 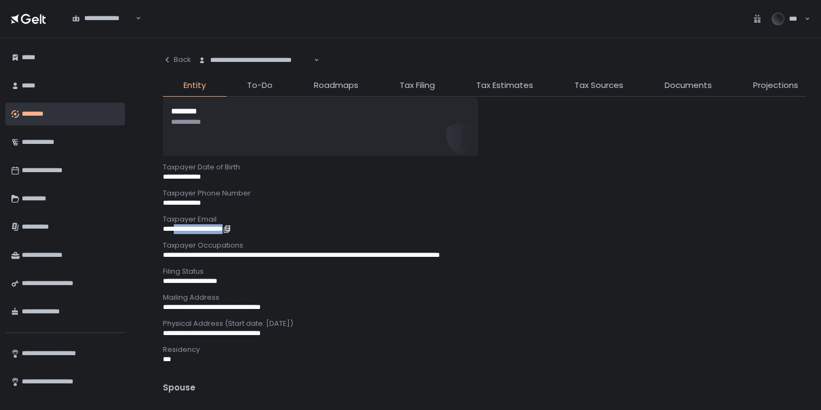 I want to click on div: Residency, so click(x=485, y=350).